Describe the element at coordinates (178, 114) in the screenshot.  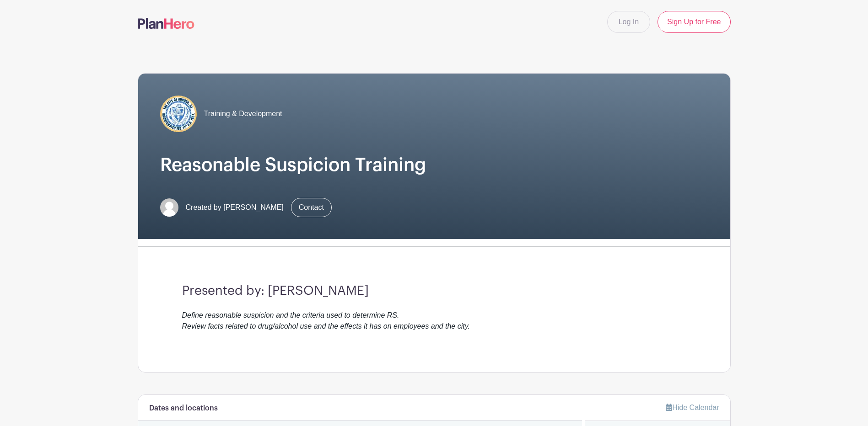
I see `img: COA%20logo%20(2).jpg` at that location.